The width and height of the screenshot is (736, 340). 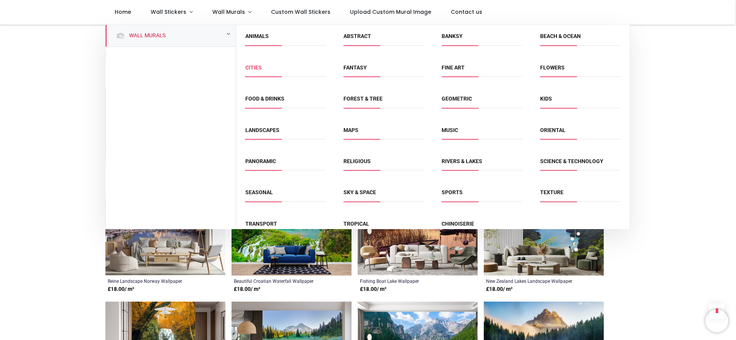 What do you see at coordinates (357, 36) in the screenshot?
I see `a: Abstract` at bounding box center [357, 36].